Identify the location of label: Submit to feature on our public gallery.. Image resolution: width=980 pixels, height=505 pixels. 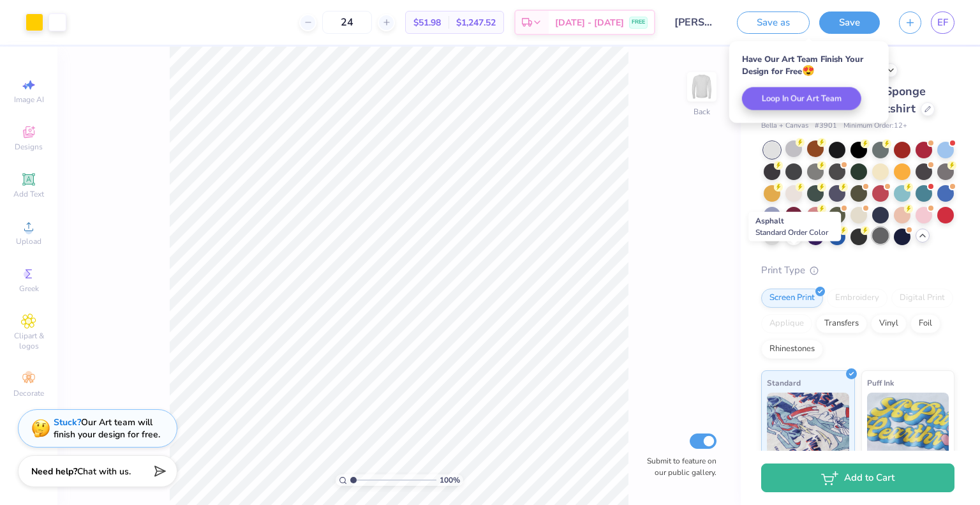
(679, 467).